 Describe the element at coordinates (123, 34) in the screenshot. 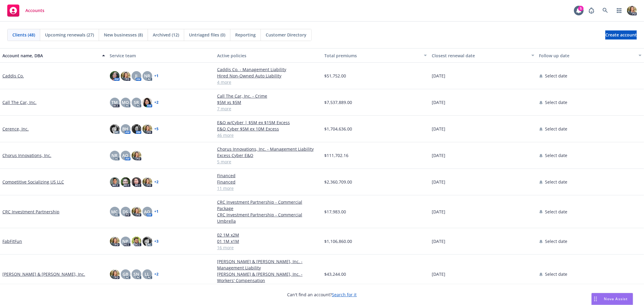

I see `span: New businesses (8)` at that location.